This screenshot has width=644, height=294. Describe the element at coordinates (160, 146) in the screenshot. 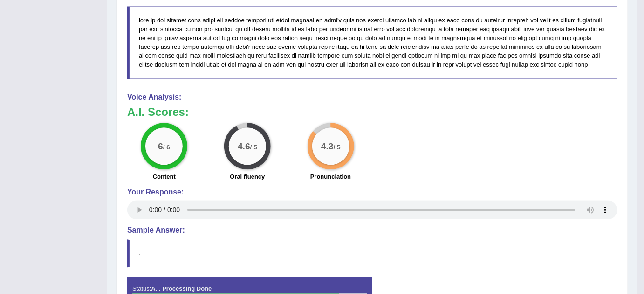

I see `big: 6` at that location.